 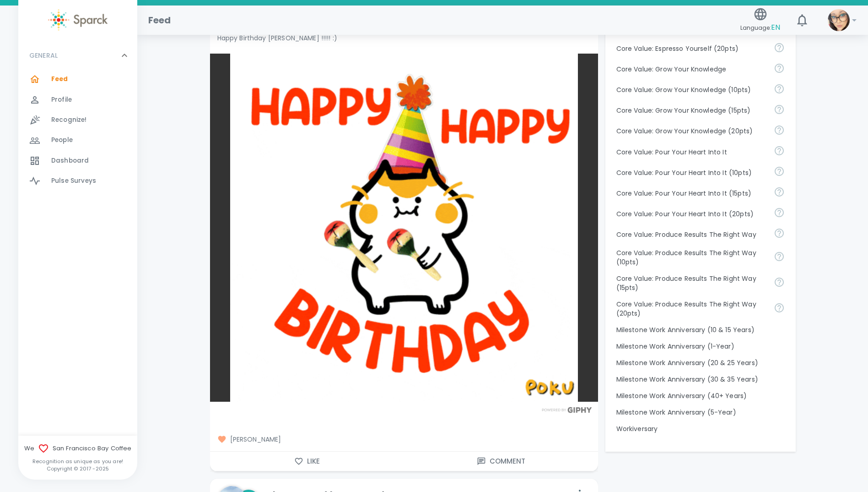 What do you see at coordinates (78, 100) in the screenshot?
I see `div: Profile` at bounding box center [78, 100].